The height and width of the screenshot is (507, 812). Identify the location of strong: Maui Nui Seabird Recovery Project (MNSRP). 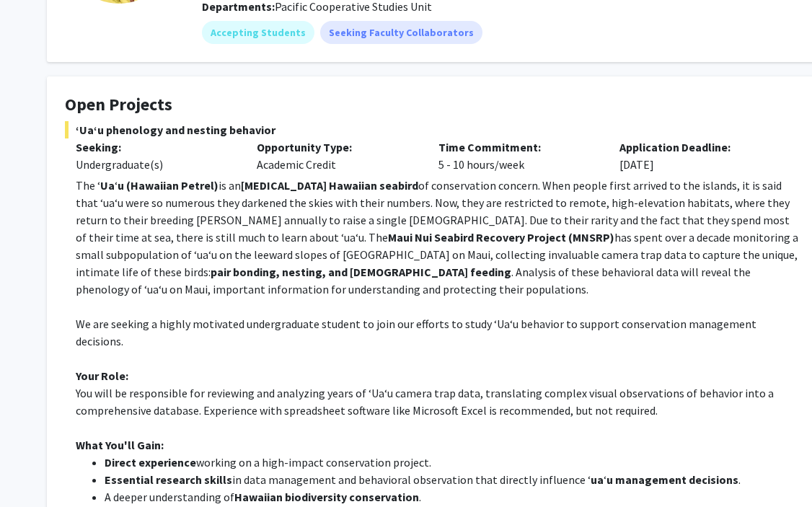
(501, 237).